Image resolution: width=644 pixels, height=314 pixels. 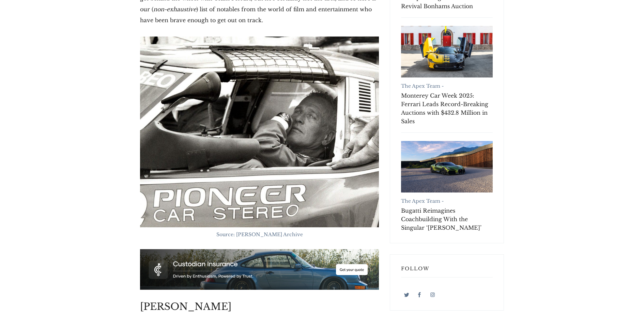 What do you see at coordinates (432, 293) in the screenshot?
I see `a: Instagram` at bounding box center [432, 293].